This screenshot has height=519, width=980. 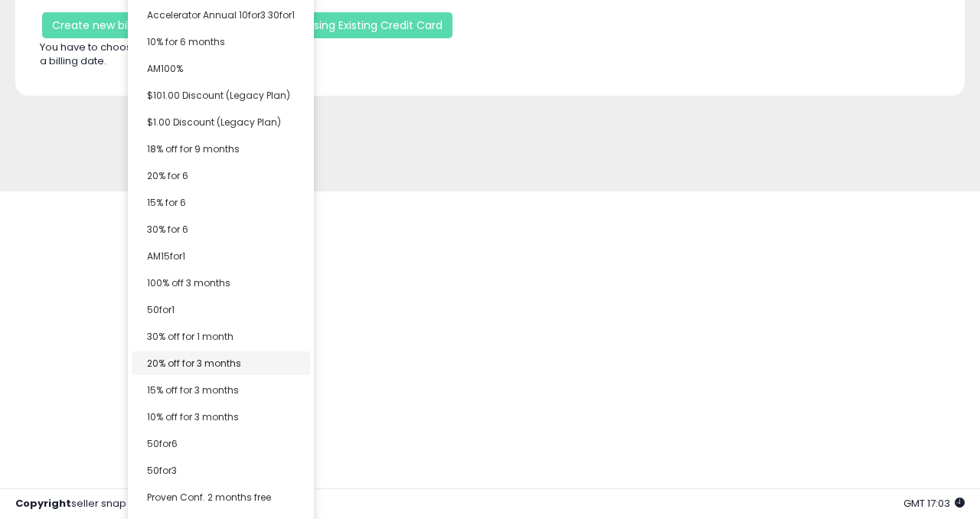 What do you see at coordinates (165, 69) in the screenshot?
I see `span: AM100%` at bounding box center [165, 69].